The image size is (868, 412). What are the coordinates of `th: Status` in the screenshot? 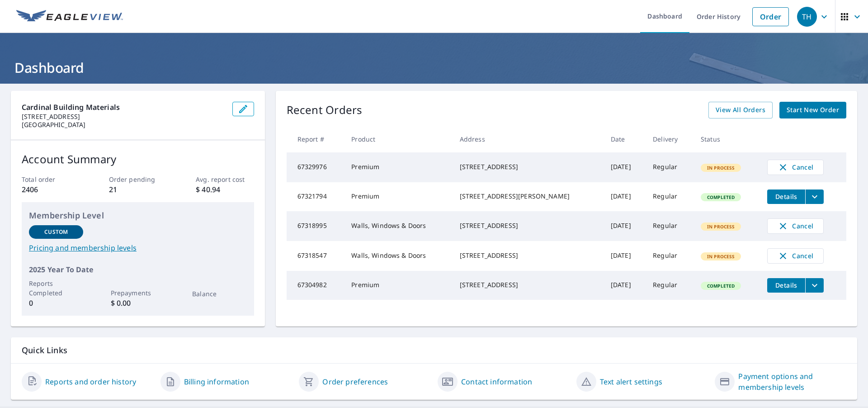 It's located at (726, 139).